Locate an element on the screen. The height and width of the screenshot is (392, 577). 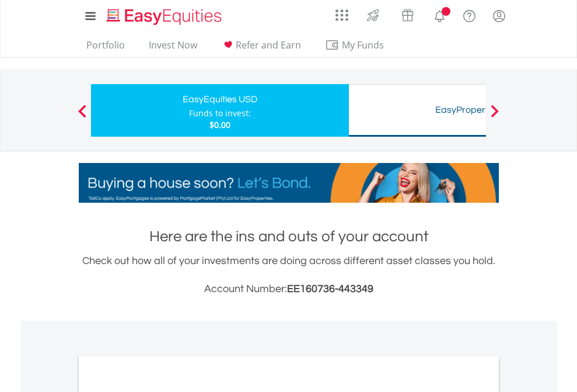
a: Vouchers is located at coordinates (408, 13).